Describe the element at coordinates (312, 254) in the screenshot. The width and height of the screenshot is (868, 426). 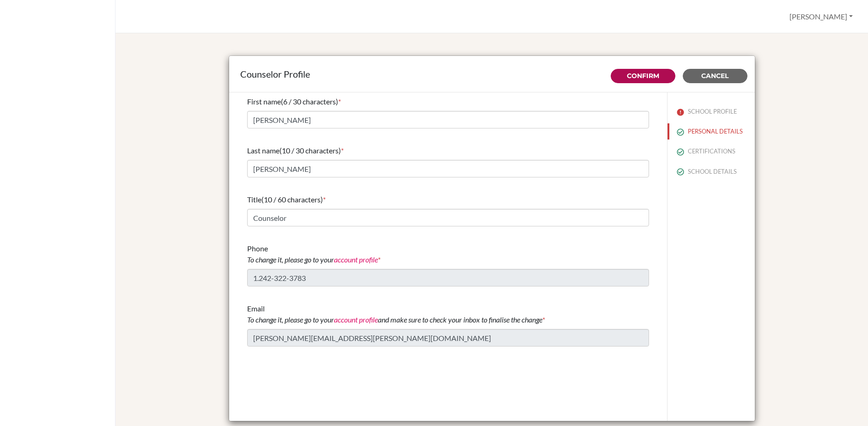
I see `span: Phone` at that location.